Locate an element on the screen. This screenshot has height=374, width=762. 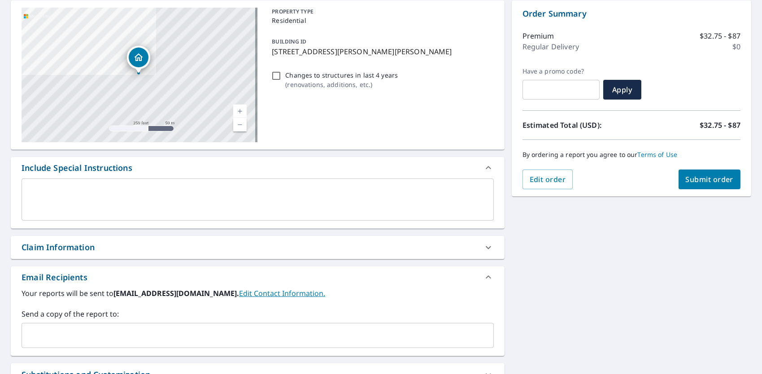
a: EditContactInfo is located at coordinates (282, 293).